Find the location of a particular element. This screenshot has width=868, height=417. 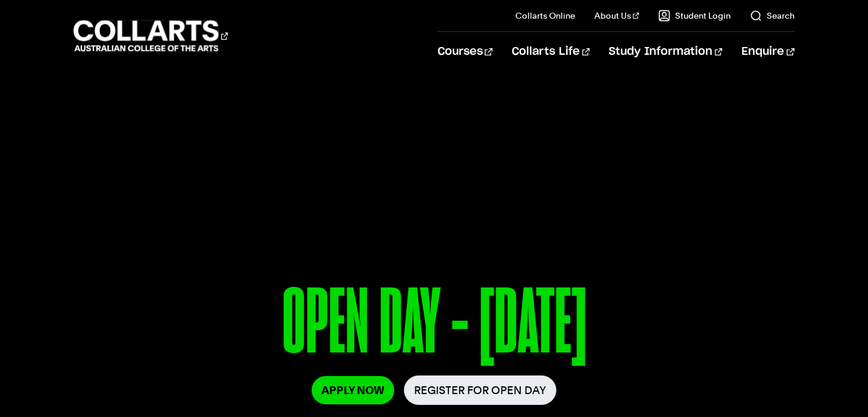

a: About Us is located at coordinates (616, 15).